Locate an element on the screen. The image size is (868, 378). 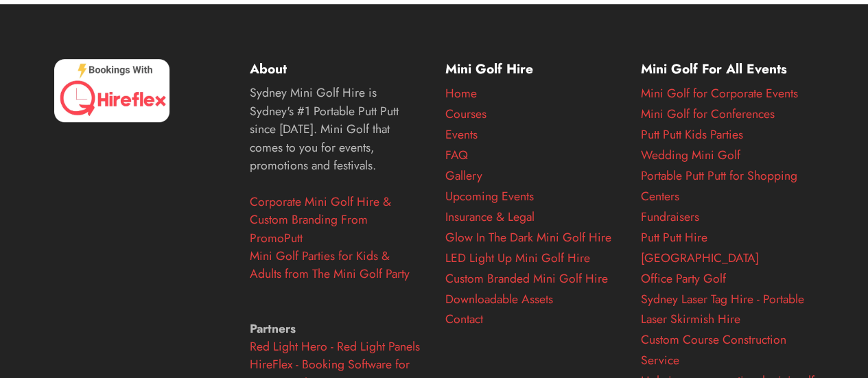
a: Home is located at coordinates (461, 93).